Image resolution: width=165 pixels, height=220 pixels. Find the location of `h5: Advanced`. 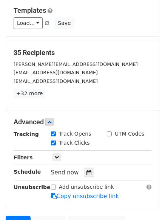

h5: Advanced is located at coordinates (82, 122).